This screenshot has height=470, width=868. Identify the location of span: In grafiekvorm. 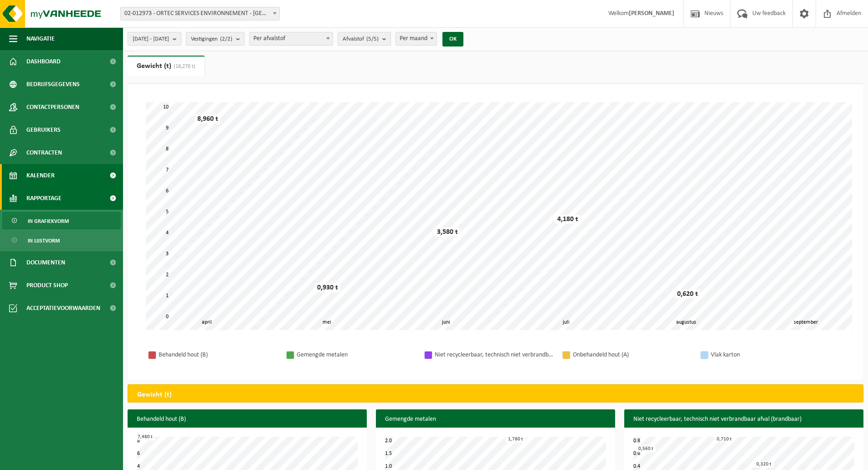
(49, 221).